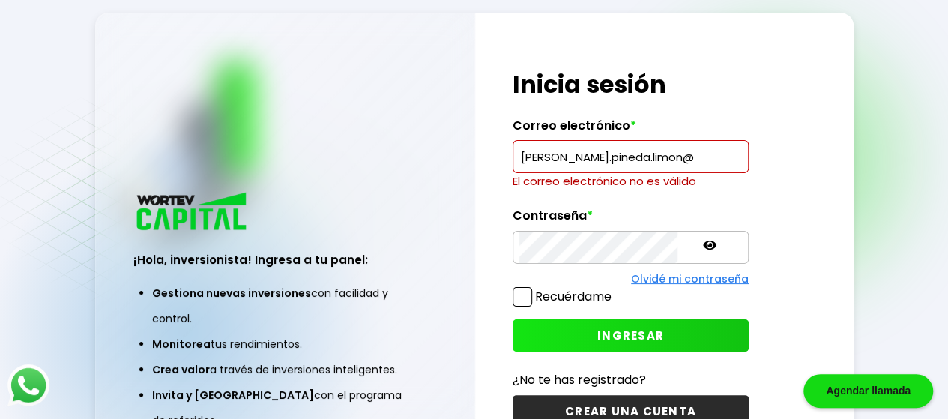 The height and width of the screenshot is (419, 948). Describe the element at coordinates (868, 391) in the screenshot. I see `div: Agendar llamada` at that location.